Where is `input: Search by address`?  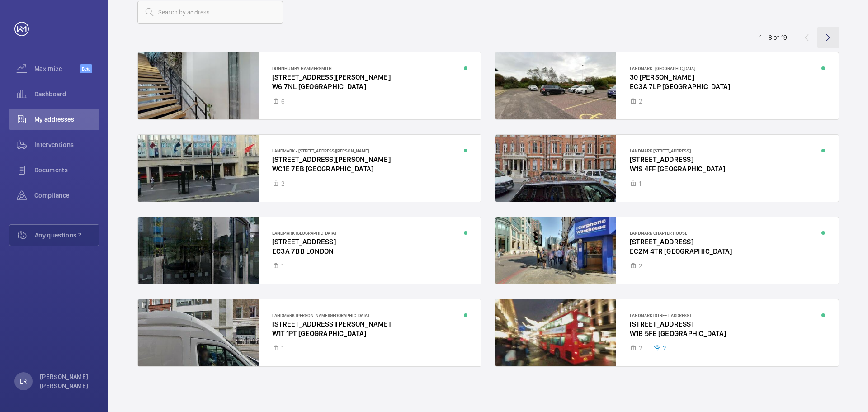 input: Search by address is located at coordinates (211, 12).